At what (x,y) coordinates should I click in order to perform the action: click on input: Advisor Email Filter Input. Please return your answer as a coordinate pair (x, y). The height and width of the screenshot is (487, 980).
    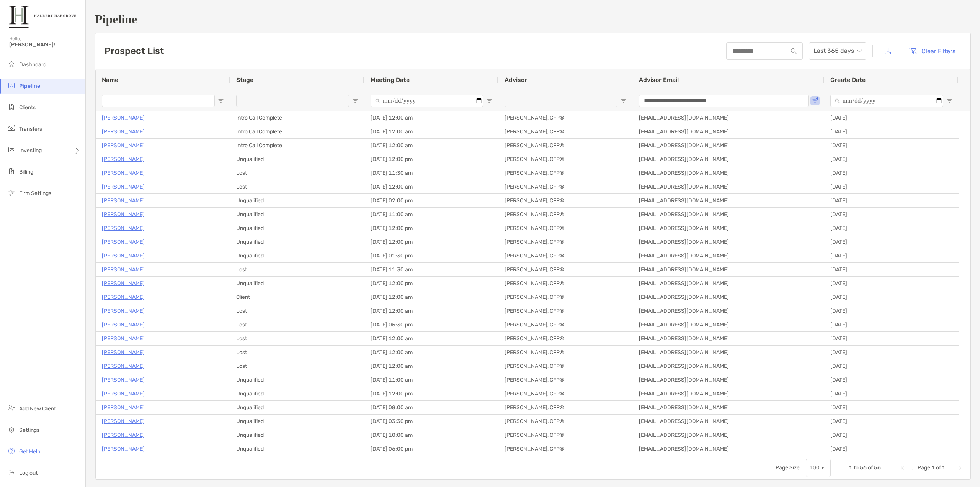
    Looking at the image, I should click on (724, 101).